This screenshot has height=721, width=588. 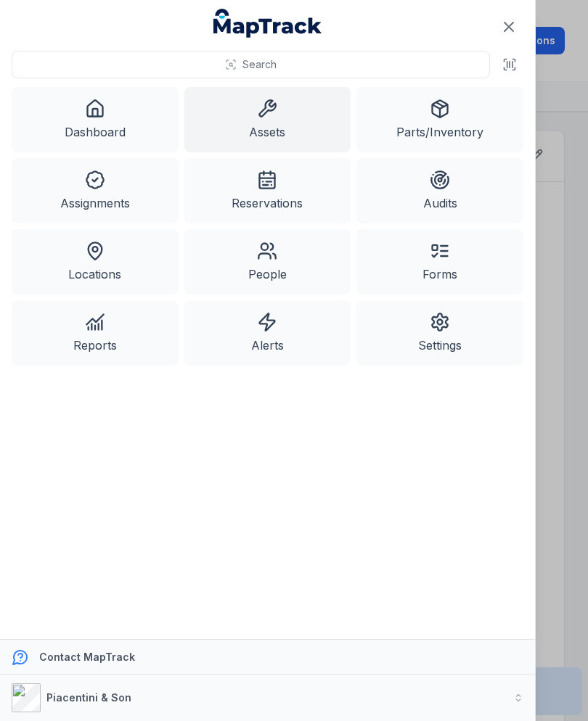 I want to click on strong: Piacentini & Son, so click(x=88, y=697).